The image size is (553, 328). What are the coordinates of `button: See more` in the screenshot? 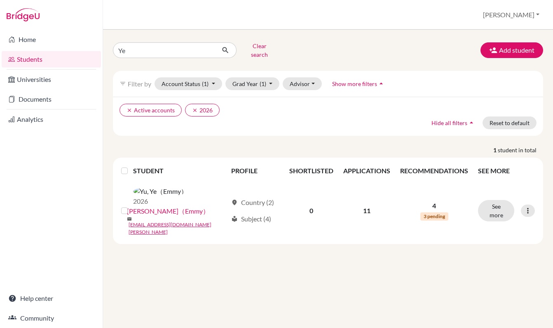 It's located at (496, 211).